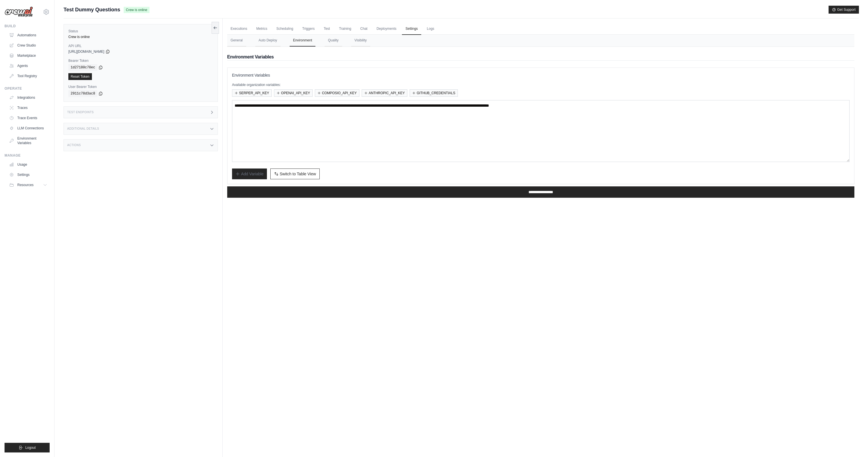 This screenshot has width=868, height=457. I want to click on a: Tool Registry, so click(28, 76).